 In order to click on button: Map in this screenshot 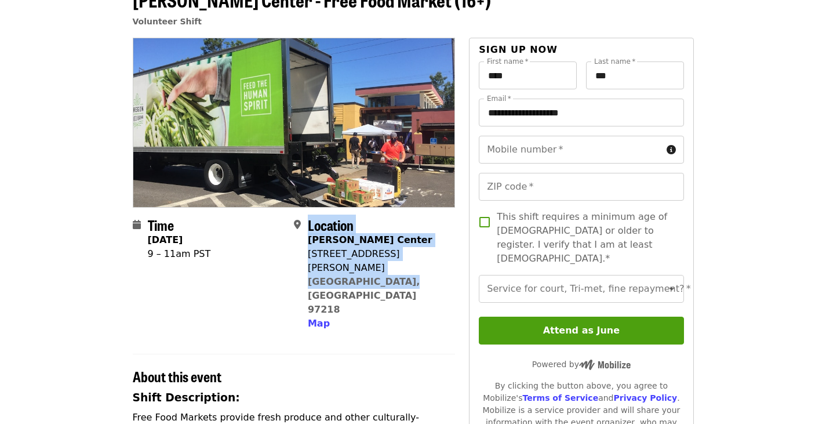, I will do `click(319, 323)`.